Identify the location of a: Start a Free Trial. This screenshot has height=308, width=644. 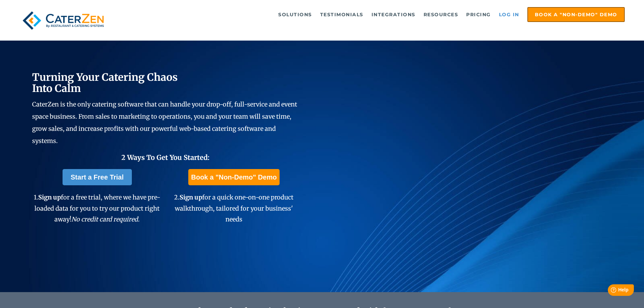
(97, 178).